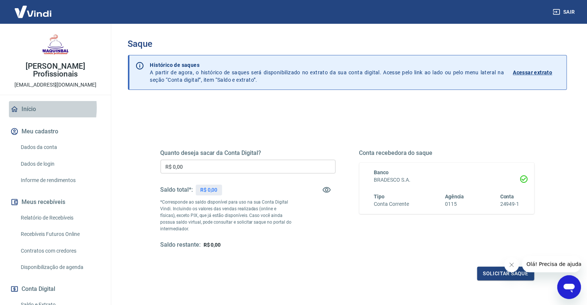  What do you see at coordinates (60, 180) in the screenshot?
I see `a: Informe de rendimentos` at bounding box center [60, 180].